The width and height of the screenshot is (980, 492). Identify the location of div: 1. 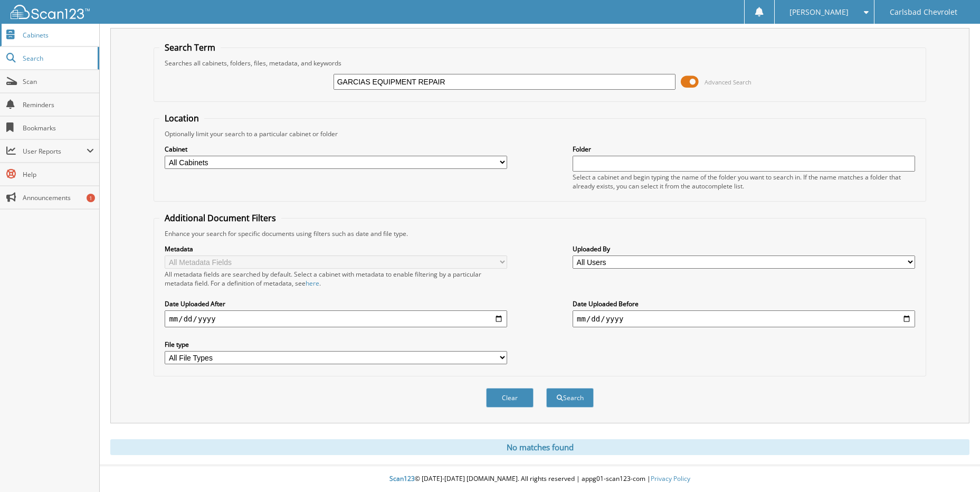
(91, 198).